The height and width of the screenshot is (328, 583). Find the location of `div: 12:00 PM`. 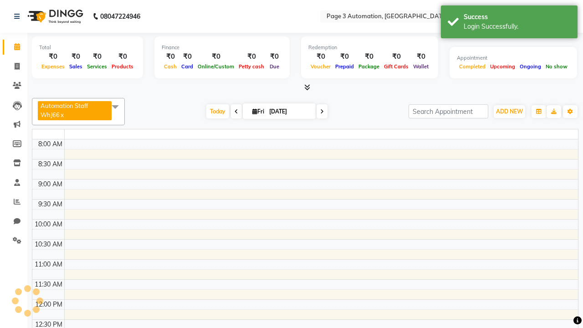

div: 12:00 PM is located at coordinates (49, 304).